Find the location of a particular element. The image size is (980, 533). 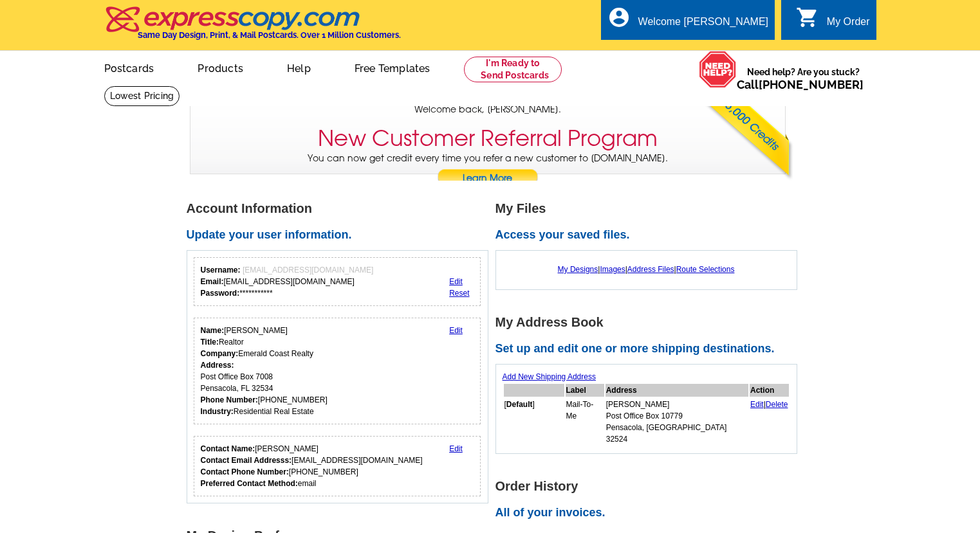

th: Label is located at coordinates (585, 390).